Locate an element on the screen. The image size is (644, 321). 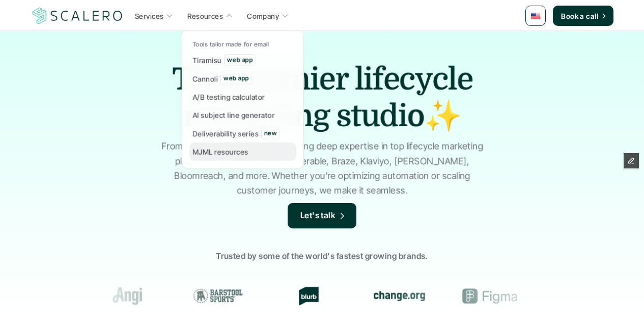
div: Barstool is located at coordinates (218, 296).